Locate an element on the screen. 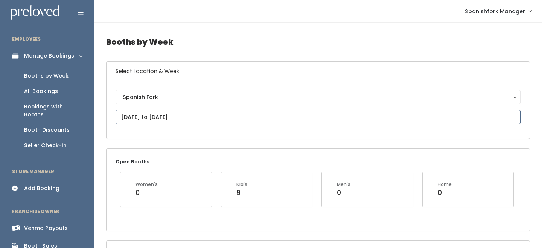 The width and height of the screenshot is (542, 248). a: Spanishfork Manager is located at coordinates (498, 11).